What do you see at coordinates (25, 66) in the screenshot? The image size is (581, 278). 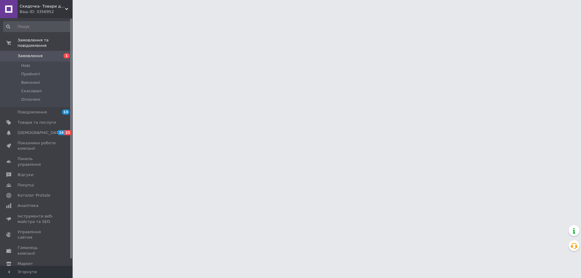 I see `span: Нові` at bounding box center [25, 66].